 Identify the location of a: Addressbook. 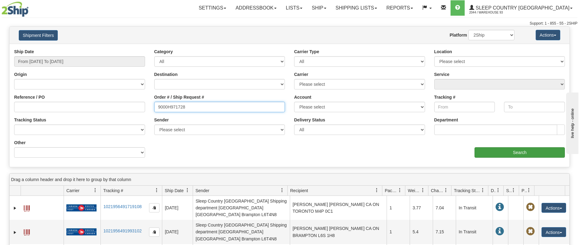
(256, 8).